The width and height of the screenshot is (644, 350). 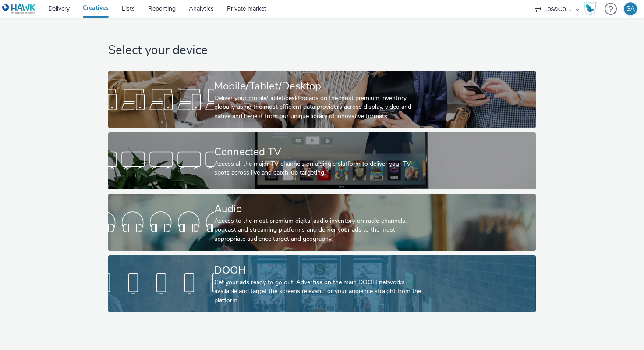 What do you see at coordinates (321, 270) in the screenshot?
I see `div: DOOH` at bounding box center [321, 270].